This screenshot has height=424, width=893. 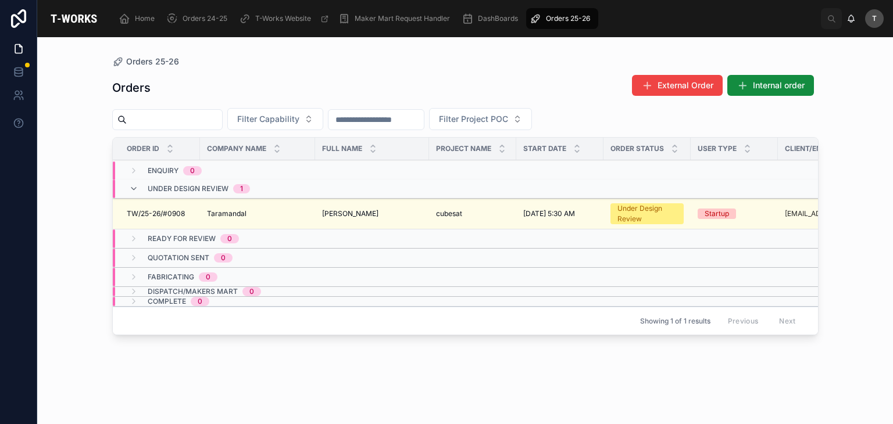 What do you see at coordinates (285, 19) in the screenshot?
I see `a: T-Works Website` at bounding box center [285, 19].